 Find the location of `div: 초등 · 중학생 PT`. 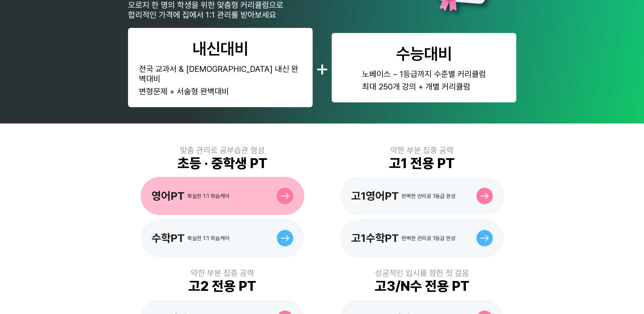

div: 초등 · 중학생 PT is located at coordinates (223, 163).